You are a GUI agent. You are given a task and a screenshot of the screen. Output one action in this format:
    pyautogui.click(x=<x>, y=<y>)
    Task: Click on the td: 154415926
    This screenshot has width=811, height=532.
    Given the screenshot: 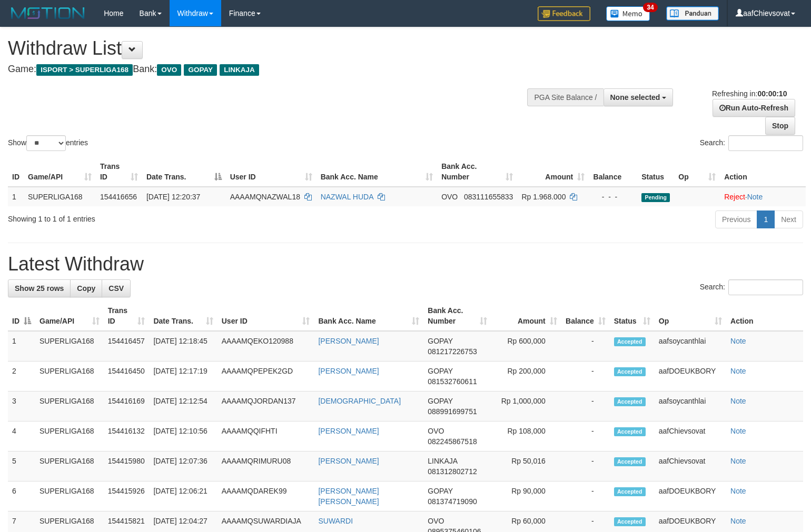 What is the action you would take?
    pyautogui.click(x=126, y=496)
    